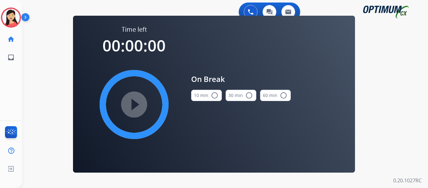 Image resolution: width=428 pixels, height=188 pixels. Describe the element at coordinates (241, 95) in the screenshot. I see `button: 30 min` at that location.